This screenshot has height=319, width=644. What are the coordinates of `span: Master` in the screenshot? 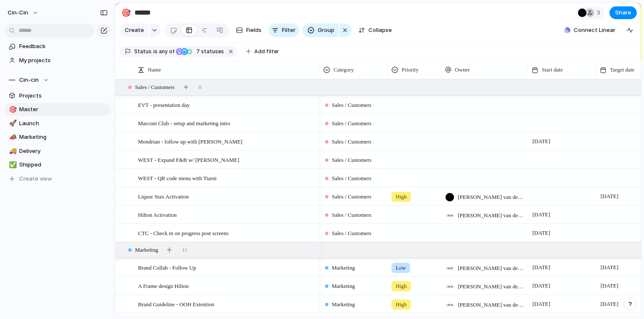 It's located at (63, 110).